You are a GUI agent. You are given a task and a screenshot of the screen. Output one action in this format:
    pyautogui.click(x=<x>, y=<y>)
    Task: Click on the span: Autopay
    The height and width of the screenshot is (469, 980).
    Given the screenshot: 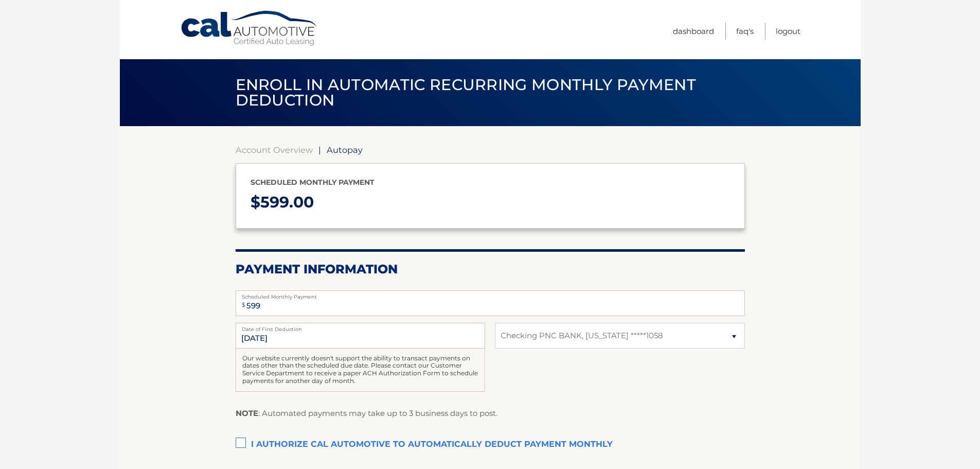 What is the action you would take?
    pyautogui.click(x=345, y=150)
    